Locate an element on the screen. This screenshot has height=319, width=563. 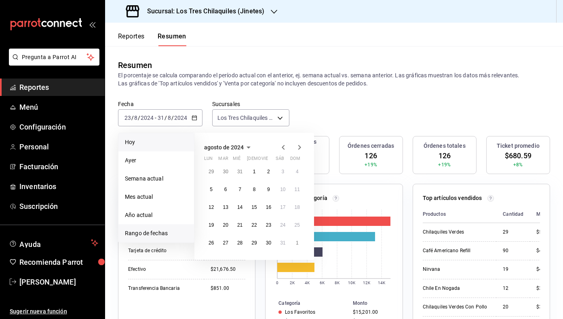
button: 25 de agosto de 2024 is located at coordinates (297, 225).